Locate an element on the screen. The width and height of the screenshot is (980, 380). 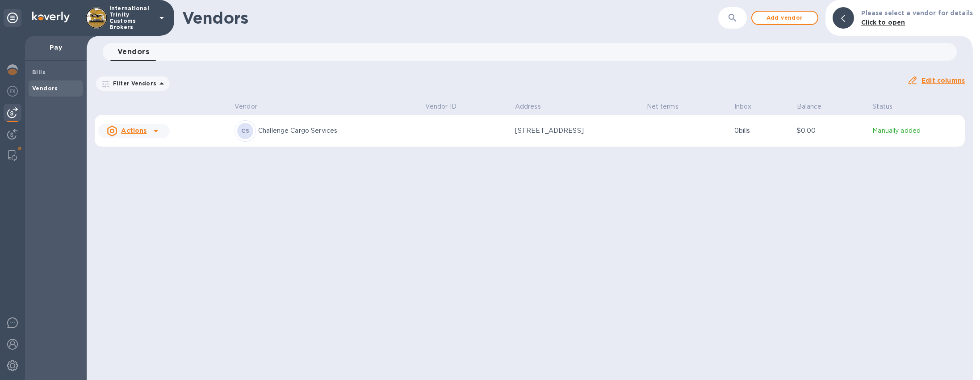
h1: Vendors is located at coordinates (408, 18).